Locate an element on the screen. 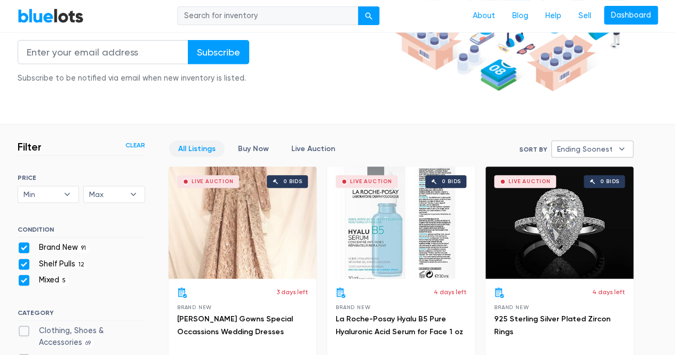 Image resolution: width=675 pixels, height=355 pixels. label: Sort By is located at coordinates (533, 149).